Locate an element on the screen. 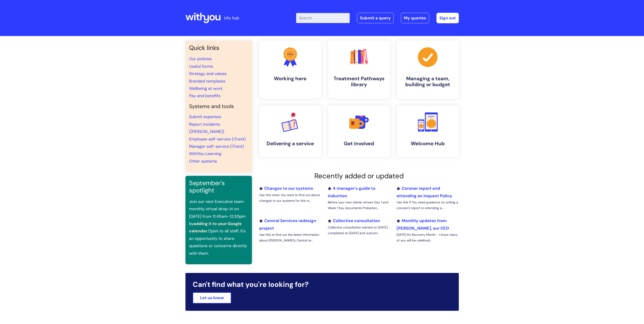 Image resolution: width=644 pixels, height=324 pixels. a: Sign out is located at coordinates (447, 18).